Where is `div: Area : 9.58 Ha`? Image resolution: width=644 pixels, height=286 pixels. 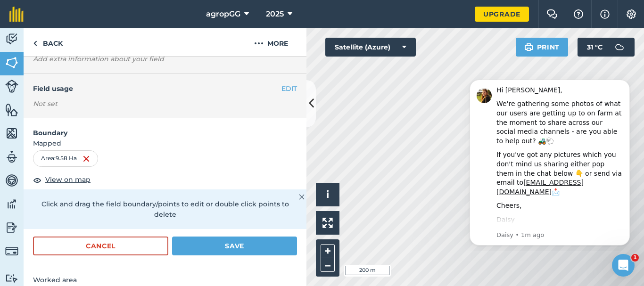 div: Area : 9.58 Ha is located at coordinates (66, 158).